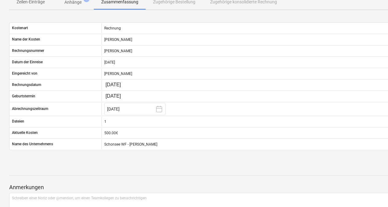 The image size is (388, 207). I want to click on p: Geburtstermin, so click(24, 96).